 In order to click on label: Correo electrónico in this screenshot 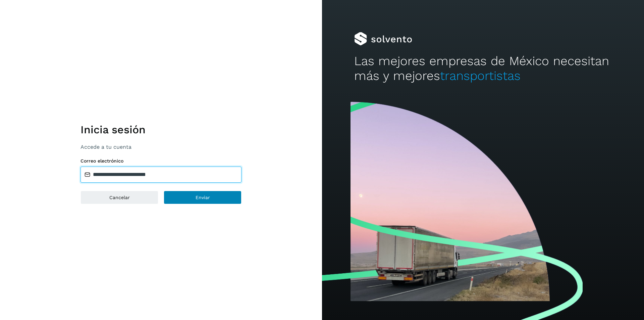, I will do `click(161, 161)`.